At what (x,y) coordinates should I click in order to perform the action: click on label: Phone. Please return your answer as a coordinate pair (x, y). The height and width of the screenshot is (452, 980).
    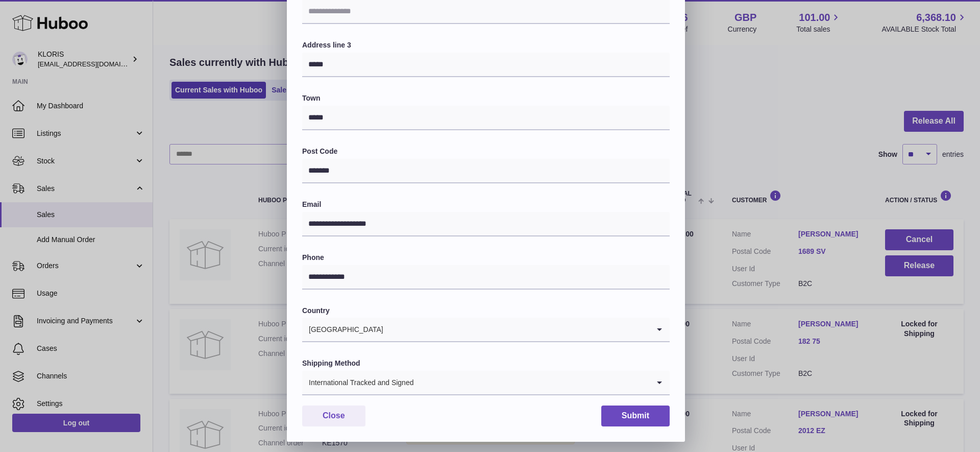
    Looking at the image, I should click on (486, 257).